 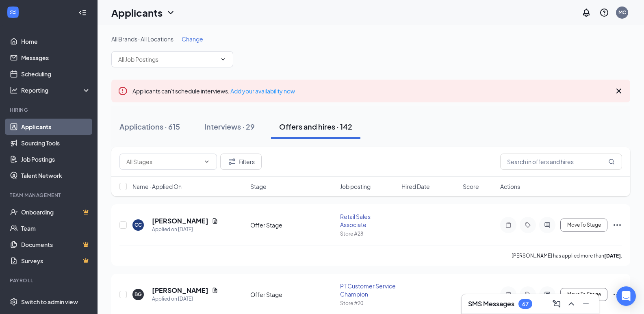 I want to click on a: Talent Network, so click(x=55, y=175).